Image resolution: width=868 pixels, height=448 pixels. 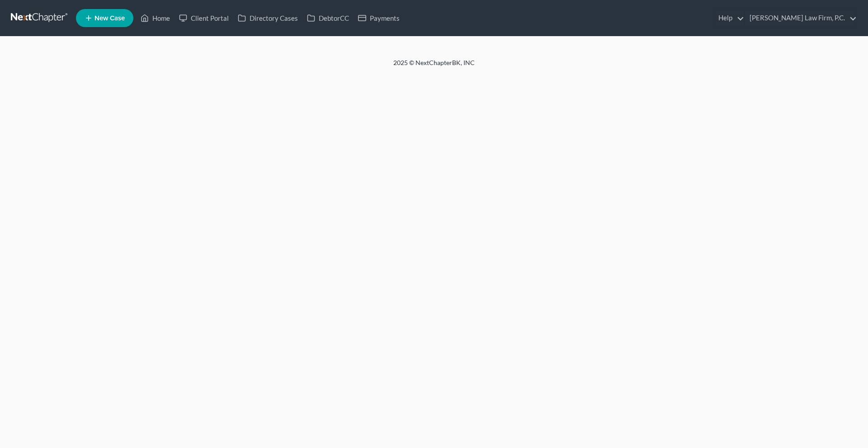 What do you see at coordinates (155, 18) in the screenshot?
I see `a: Home` at bounding box center [155, 18].